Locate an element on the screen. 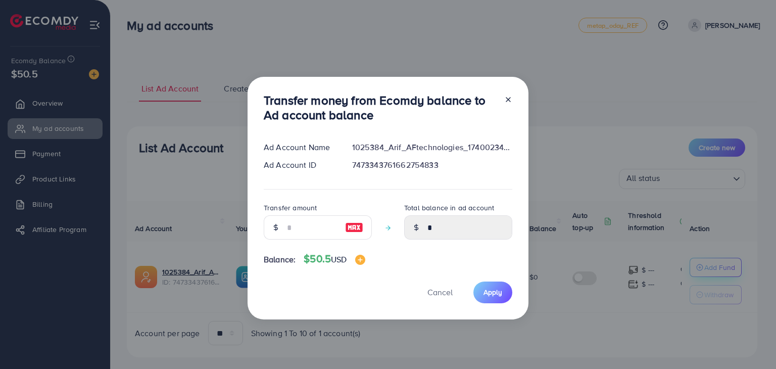 This screenshot has width=776, height=369. label: Transfer amount is located at coordinates (290, 208).